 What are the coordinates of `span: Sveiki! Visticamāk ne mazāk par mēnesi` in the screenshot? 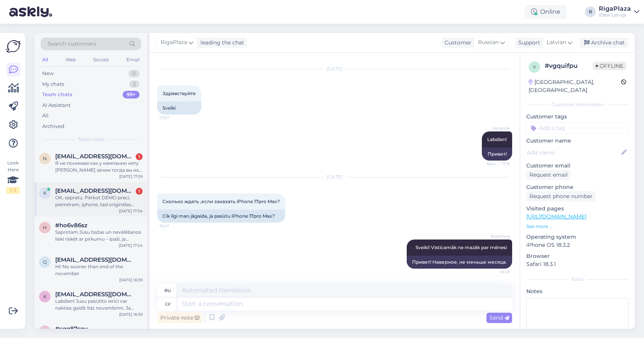 It's located at (461, 247).